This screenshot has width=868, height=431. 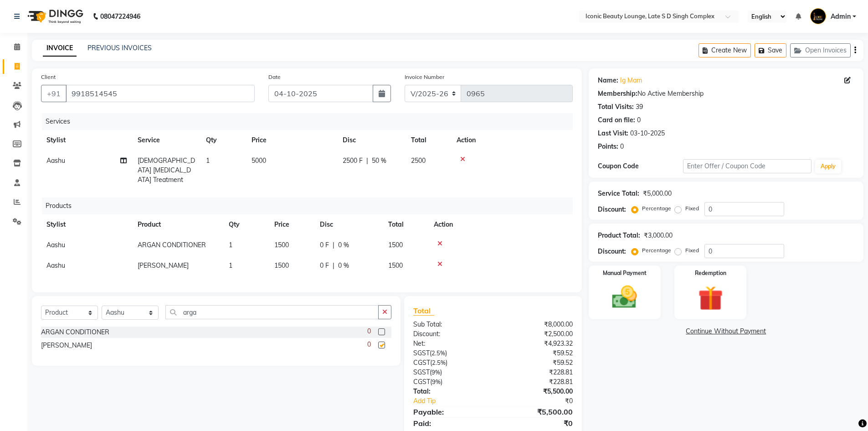 I want to click on div: Sub Total:, so click(x=450, y=324).